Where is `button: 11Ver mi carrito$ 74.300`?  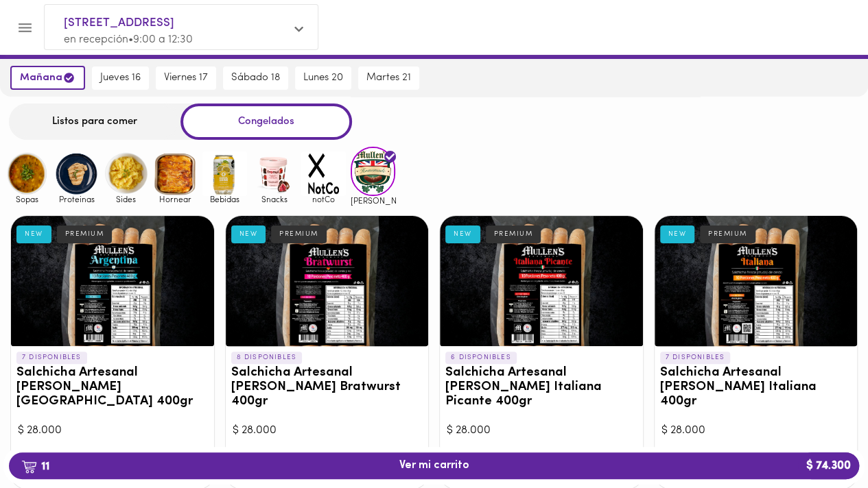
button: 11Ver mi carrito$ 74.300 is located at coordinates (434, 466).